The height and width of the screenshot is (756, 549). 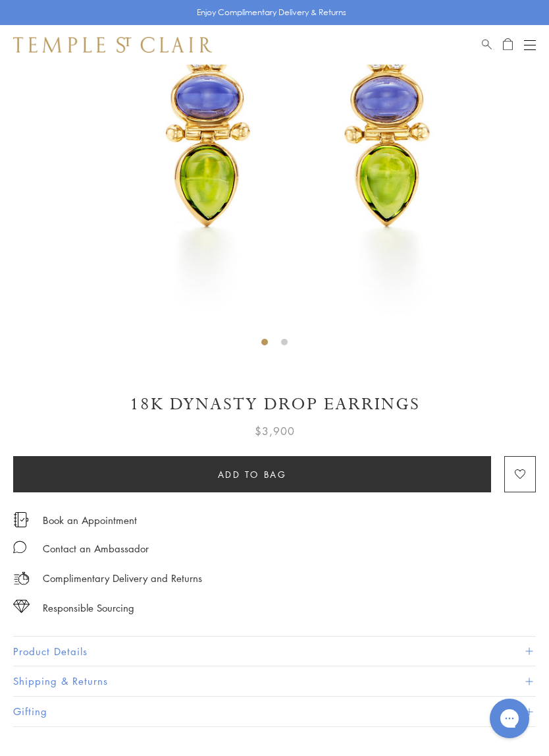 What do you see at coordinates (122, 578) in the screenshot?
I see `p: Complimentary Delivery and Returns` at bounding box center [122, 578].